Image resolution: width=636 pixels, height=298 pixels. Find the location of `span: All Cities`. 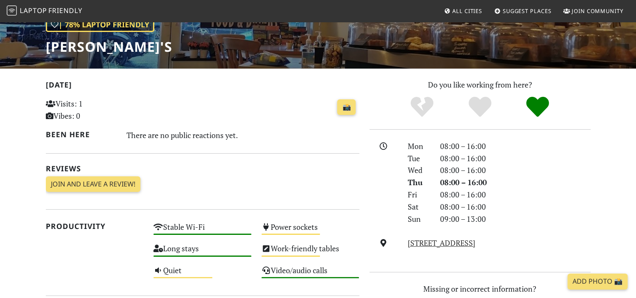

span: All Cities is located at coordinates (467, 11).